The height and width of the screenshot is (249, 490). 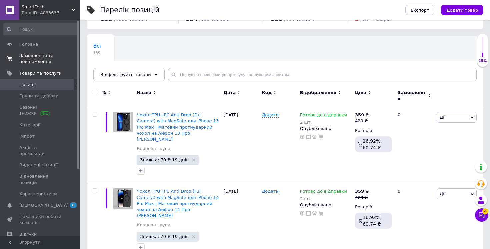 What do you see at coordinates (485, 211) in the screenshot?
I see `span: 4` at bounding box center [485, 211].